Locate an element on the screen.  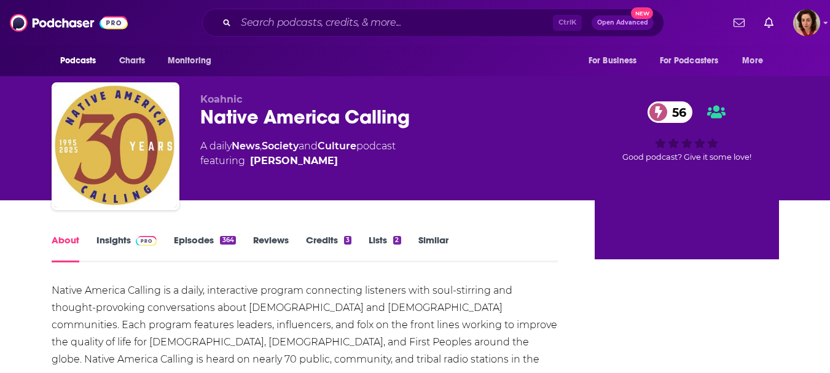
span: For Business is located at coordinates (613, 61).